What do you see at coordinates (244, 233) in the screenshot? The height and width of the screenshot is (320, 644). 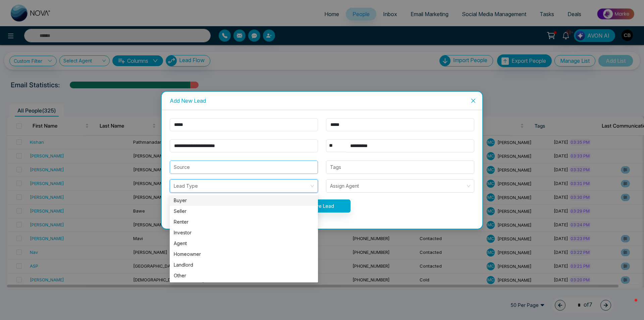 I see `div: Investor` at bounding box center [244, 233].